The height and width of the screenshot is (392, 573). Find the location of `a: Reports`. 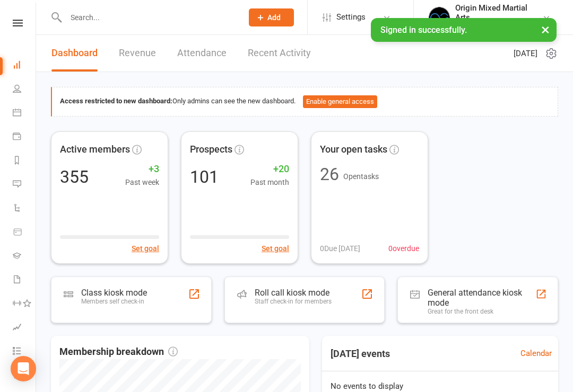

a: Reports is located at coordinates (24, 161).